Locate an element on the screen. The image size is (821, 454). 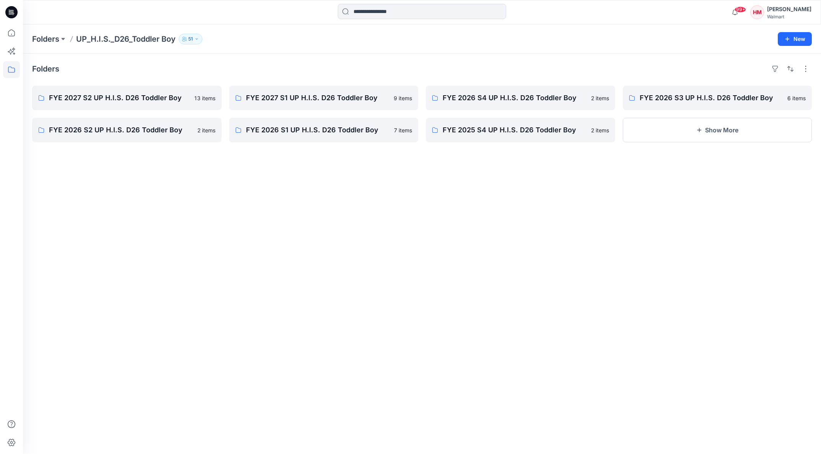
button: New is located at coordinates (795, 39).